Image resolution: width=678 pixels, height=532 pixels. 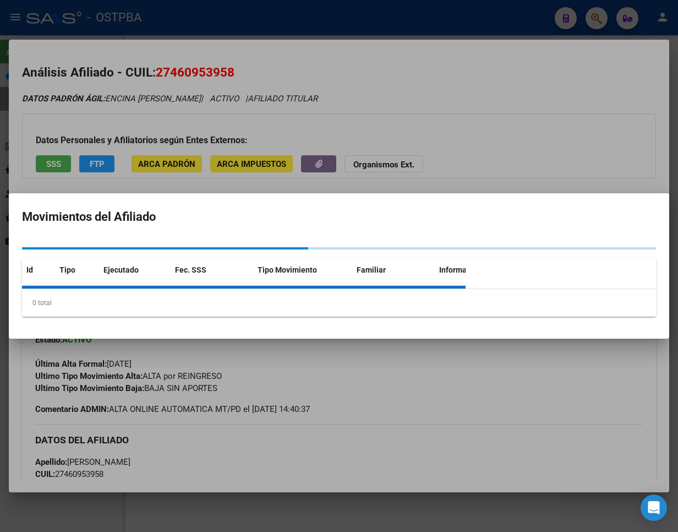 What do you see at coordinates (287, 270) in the screenshot?
I see `span: Tipo Movimiento` at bounding box center [287, 270].